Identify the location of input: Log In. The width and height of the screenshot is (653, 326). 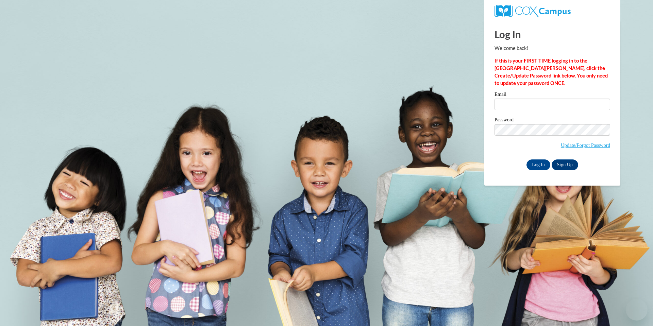
(538, 165).